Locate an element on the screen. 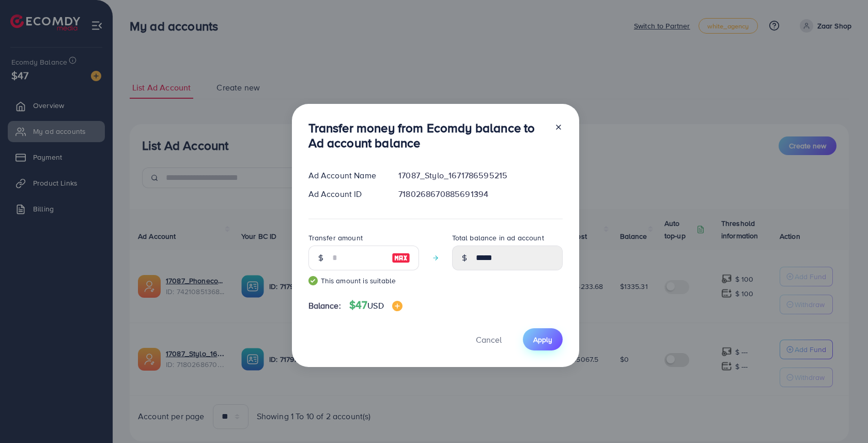 The width and height of the screenshot is (868, 443). small: This amount is suitable is located at coordinates (364, 281).